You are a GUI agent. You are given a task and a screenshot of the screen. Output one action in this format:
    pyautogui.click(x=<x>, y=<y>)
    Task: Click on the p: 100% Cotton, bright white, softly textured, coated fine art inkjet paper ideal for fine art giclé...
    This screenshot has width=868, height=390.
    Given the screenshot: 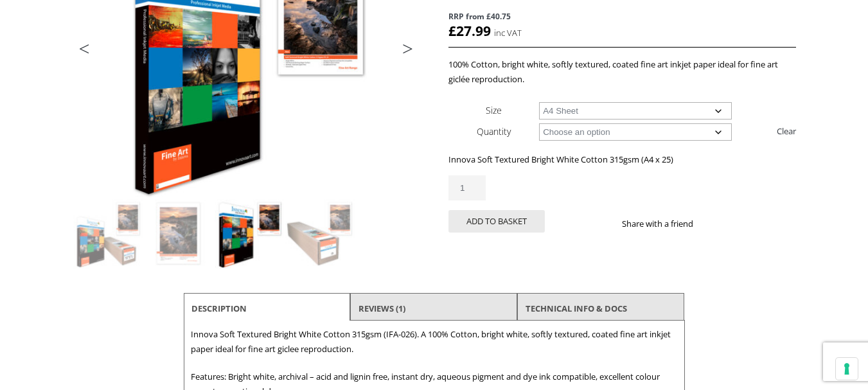 What is the action you would take?
    pyautogui.click(x=622, y=72)
    